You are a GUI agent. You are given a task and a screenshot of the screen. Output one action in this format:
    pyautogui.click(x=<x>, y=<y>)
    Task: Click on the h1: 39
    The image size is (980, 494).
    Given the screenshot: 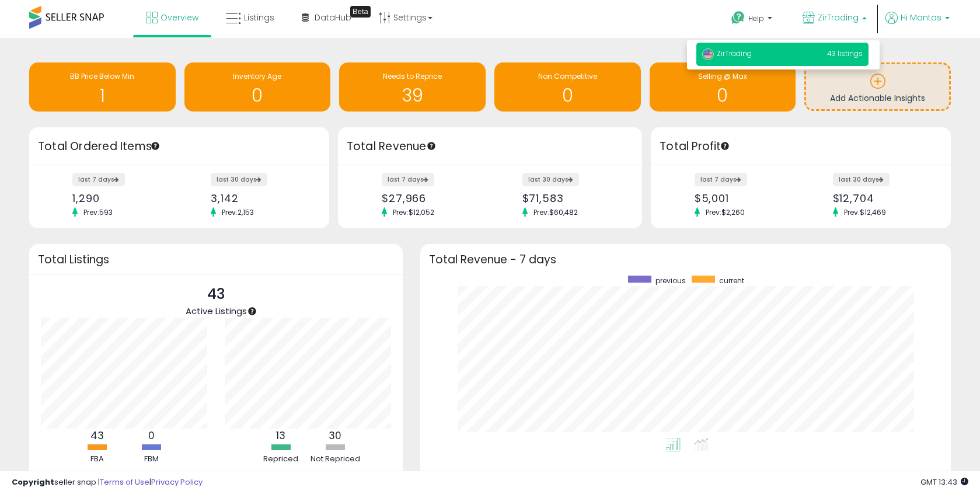 What is the action you would take?
    pyautogui.click(x=412, y=95)
    